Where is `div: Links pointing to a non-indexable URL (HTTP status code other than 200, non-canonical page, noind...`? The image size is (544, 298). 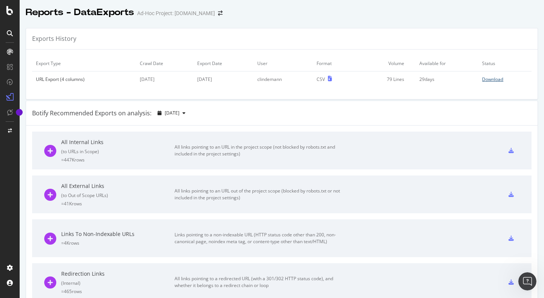
div: Links pointing to a non-indexable URL (HTTP status code other than 200, non-canonical page, noind... is located at coordinates (260, 238).